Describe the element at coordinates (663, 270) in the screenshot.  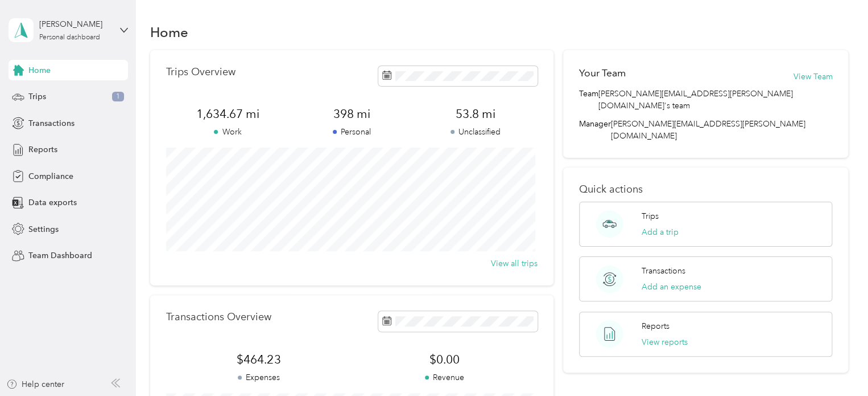
I see `p: Transactions` at that location.